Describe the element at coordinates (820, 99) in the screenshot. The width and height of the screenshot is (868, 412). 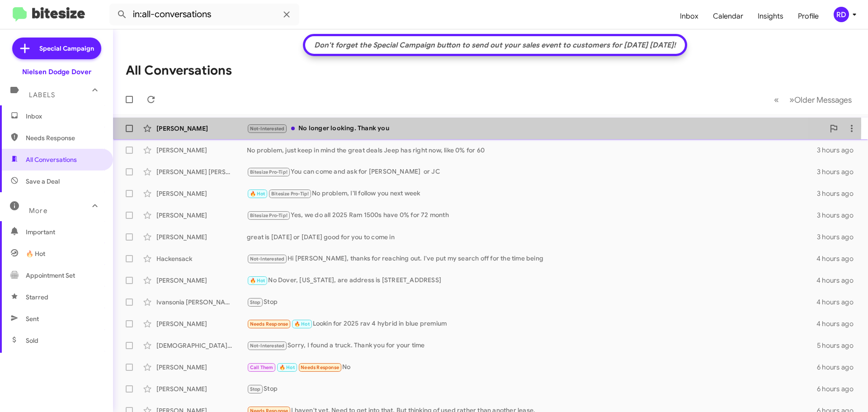
I see `button: Next` at that location.